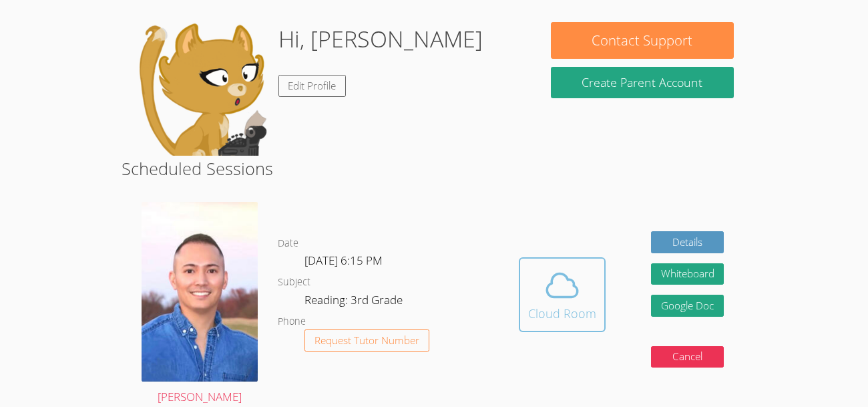 The width and height of the screenshot is (868, 407). I want to click on a: Details, so click(687, 241).